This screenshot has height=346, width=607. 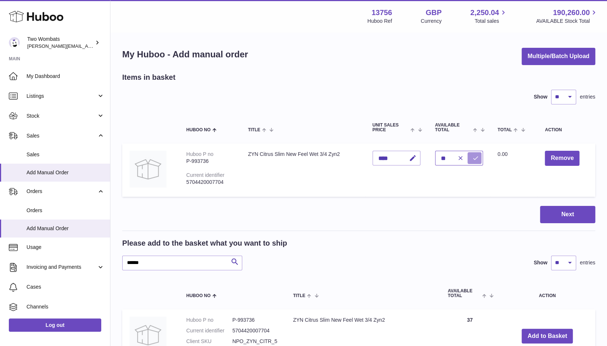 What do you see at coordinates (491, 21) in the screenshot?
I see `span: Total sales` at bounding box center [491, 21].